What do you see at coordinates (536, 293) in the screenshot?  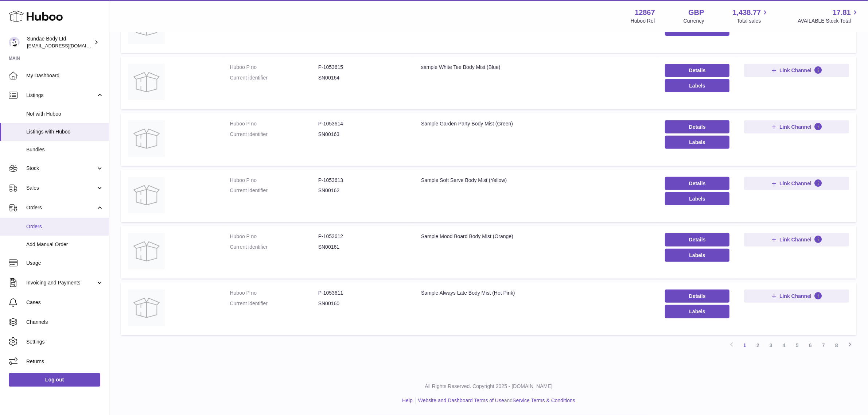 I see `div: Sample Always Late Body Mist (Hot Pink)` at bounding box center [536, 293].